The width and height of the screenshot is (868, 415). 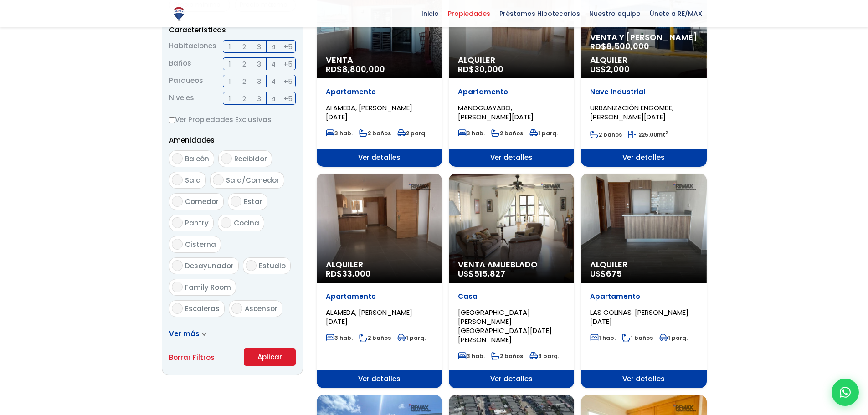 I want to click on span: Balcón, so click(x=197, y=158).